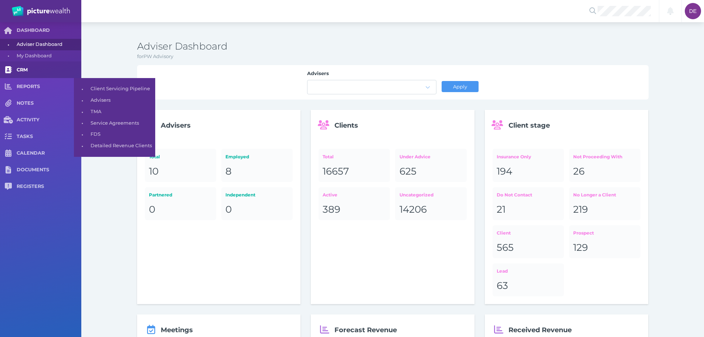  I want to click on a: Partnered0, so click(180, 203).